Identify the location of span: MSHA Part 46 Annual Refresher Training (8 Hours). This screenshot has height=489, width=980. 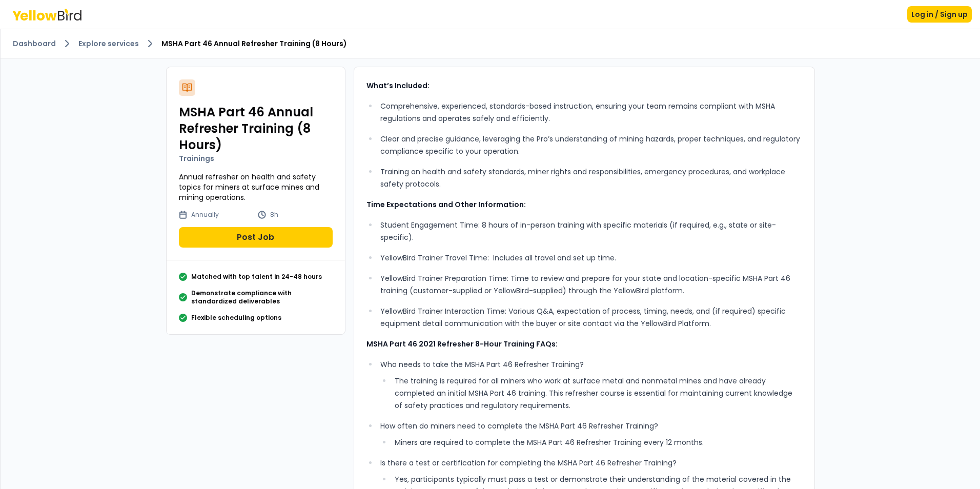
(254, 44).